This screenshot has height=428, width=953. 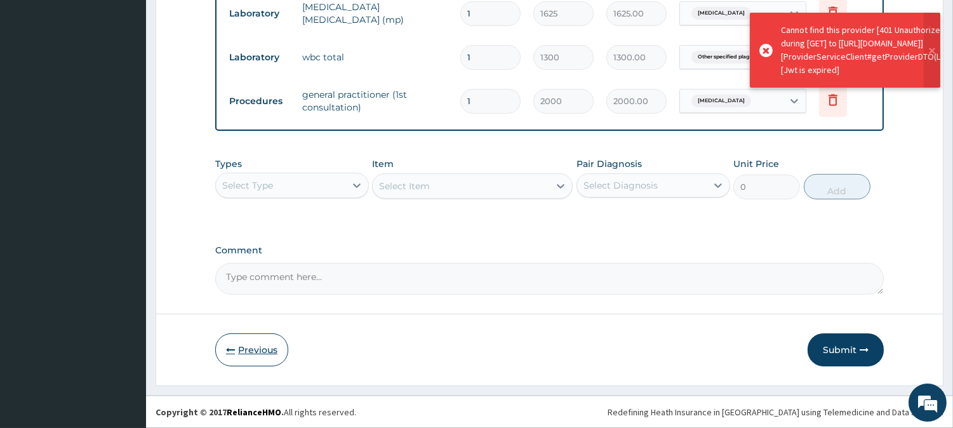 I want to click on span: We're online!, so click(x=124, y=196).